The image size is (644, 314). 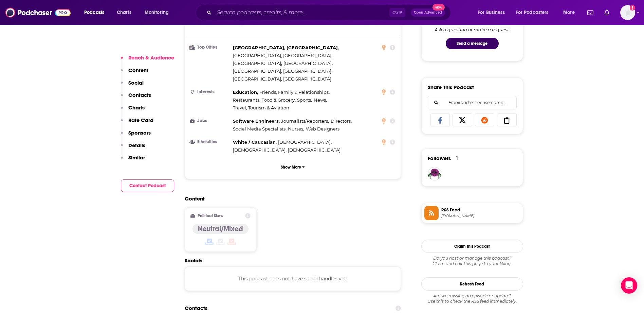 What do you see at coordinates (141, 120) in the screenshot?
I see `p: Rate Card` at bounding box center [141, 120].